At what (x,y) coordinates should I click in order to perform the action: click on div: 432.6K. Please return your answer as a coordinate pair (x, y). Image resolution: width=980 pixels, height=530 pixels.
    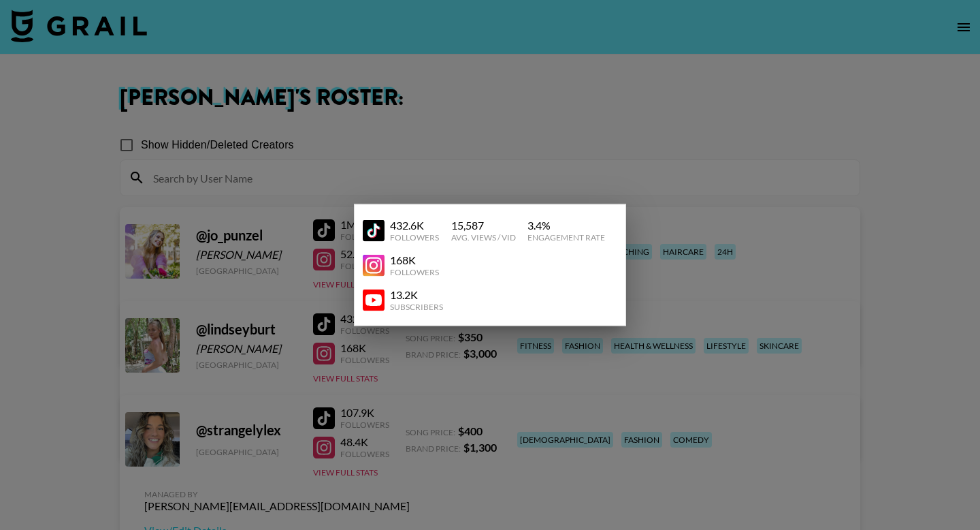
    Looking at the image, I should click on (415, 225).